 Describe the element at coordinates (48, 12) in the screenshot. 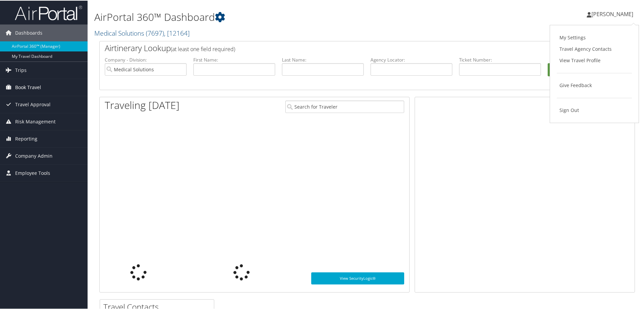

I see `img: airportal-logo.png` at that location.